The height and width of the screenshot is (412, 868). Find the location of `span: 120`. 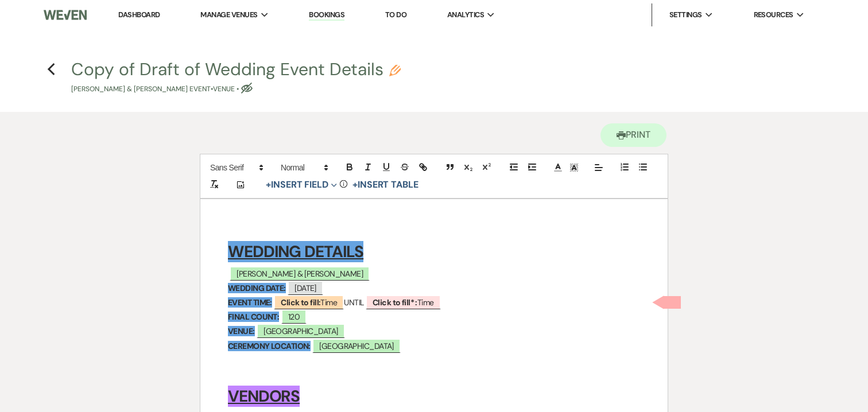

span: 120 is located at coordinates (294, 316).